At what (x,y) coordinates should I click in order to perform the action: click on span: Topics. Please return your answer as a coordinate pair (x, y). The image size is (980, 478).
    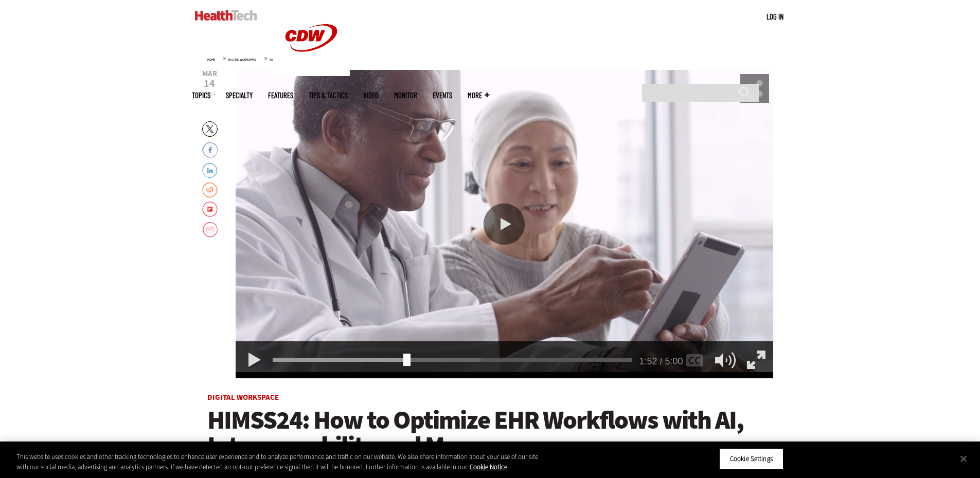
    Looking at the image, I should click on (202, 95).